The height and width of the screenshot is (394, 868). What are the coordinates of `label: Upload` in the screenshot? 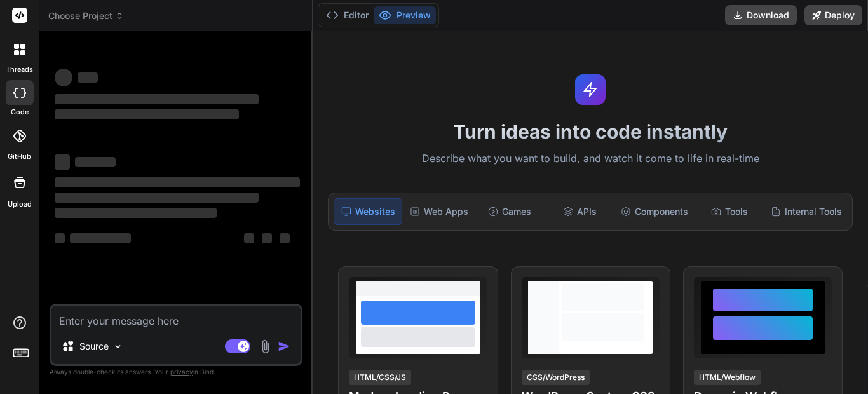 It's located at (20, 204).